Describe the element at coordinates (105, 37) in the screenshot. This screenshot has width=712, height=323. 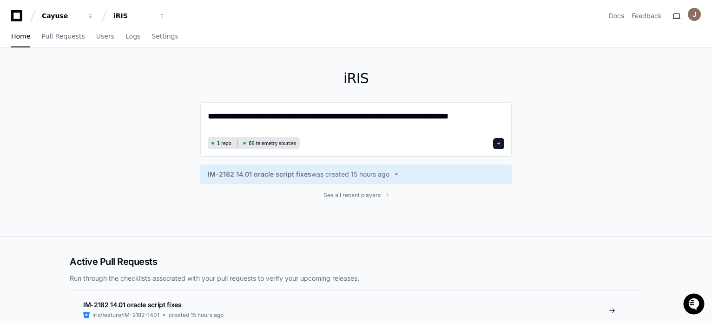
I see `a: Users` at that location.